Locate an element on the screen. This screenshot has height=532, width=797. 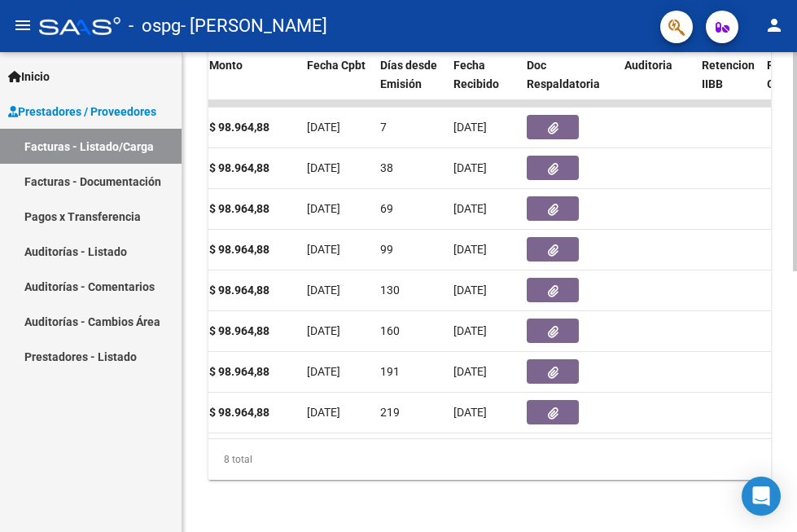
span: Fecha Cpbt is located at coordinates (336, 65).